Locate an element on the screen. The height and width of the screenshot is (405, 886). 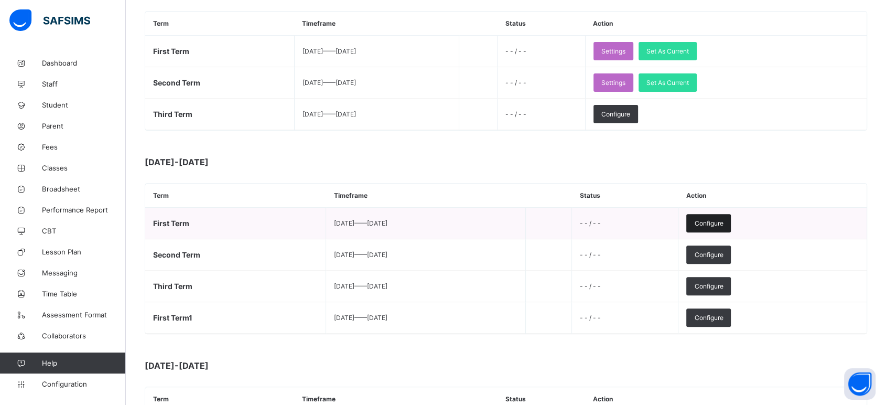
span: Fees is located at coordinates (84, 147).